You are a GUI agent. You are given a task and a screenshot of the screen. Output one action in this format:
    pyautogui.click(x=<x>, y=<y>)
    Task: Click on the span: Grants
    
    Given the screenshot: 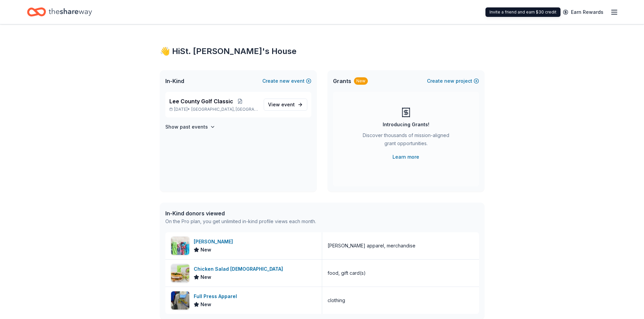 What is the action you would take?
    pyautogui.click(x=342, y=81)
    